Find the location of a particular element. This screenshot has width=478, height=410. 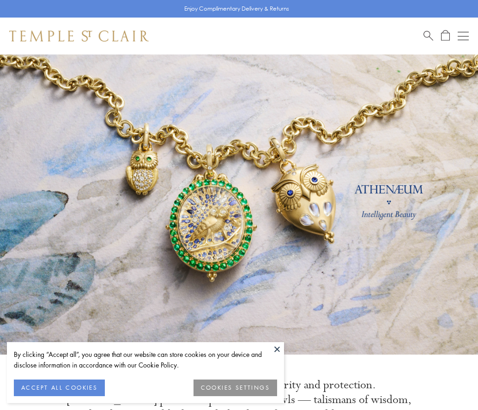

button: ACCEPT ALL COOKIES is located at coordinates (59, 388).